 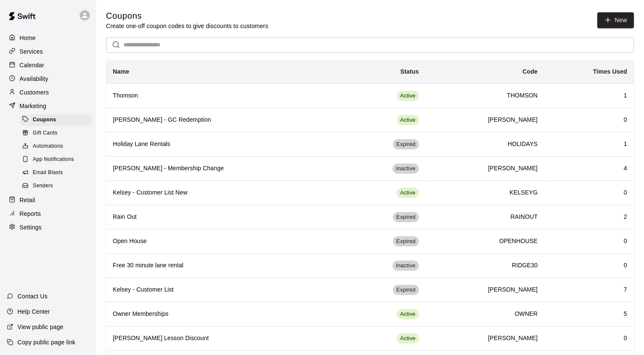 I want to click on h6: HOLIDAYS, so click(x=485, y=144).